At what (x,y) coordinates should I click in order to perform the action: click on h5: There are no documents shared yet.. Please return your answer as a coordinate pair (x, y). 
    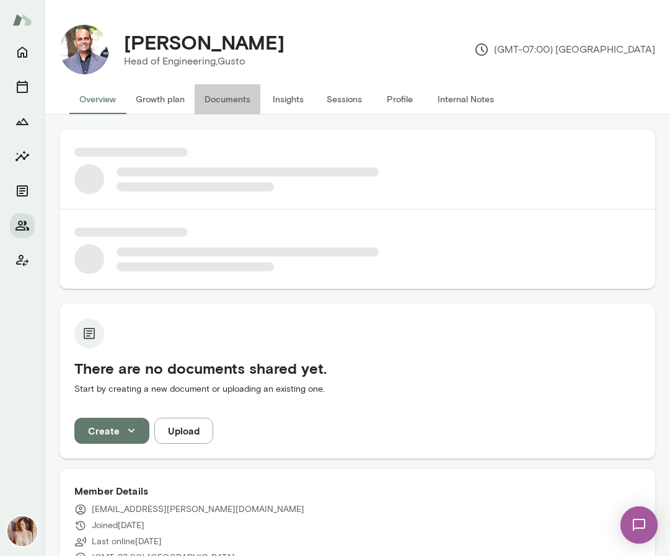
    Looking at the image, I should click on (357, 368).